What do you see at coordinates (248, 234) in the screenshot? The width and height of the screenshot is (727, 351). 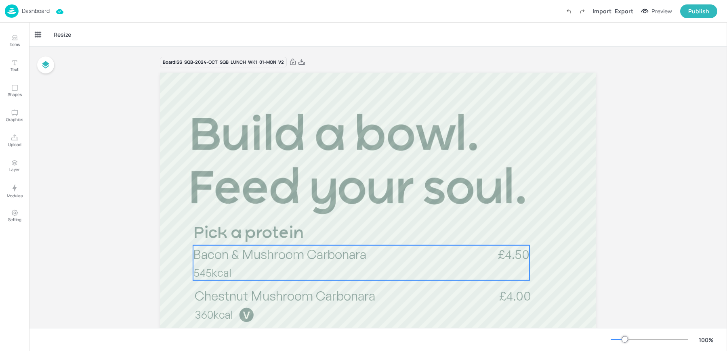 I see `span: Pick a protein` at bounding box center [248, 234].